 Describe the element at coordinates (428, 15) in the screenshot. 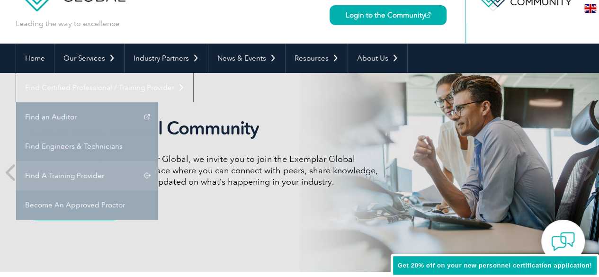

I see `img: open_square.png` at that location.